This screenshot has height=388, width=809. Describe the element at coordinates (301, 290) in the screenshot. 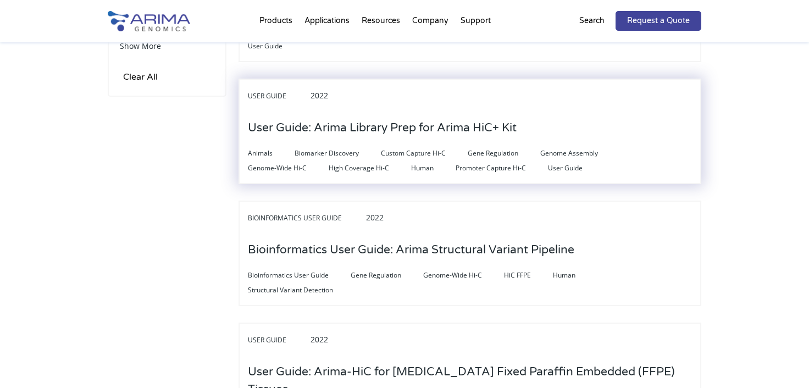

I see `span: Structural Variant Detection` at that location.